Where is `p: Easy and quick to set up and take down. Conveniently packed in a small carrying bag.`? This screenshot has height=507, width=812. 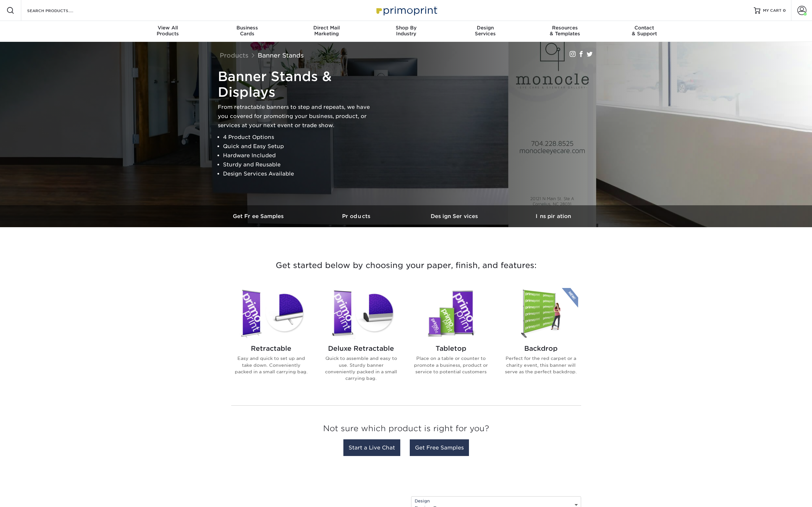
p: Easy and quick to set up and take down. Conveniently packed in a small carrying bag. is located at coordinates (271, 365).